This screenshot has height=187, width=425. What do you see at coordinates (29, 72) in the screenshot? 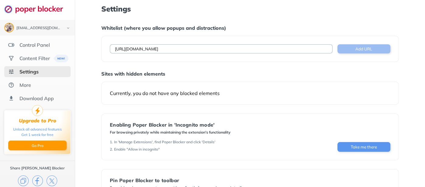
I see `div: Settings` at bounding box center [29, 72].